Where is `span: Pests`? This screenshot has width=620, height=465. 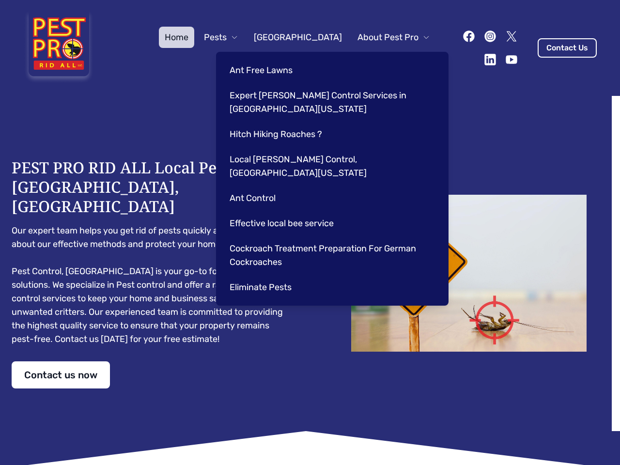 span: Pests is located at coordinates (215, 37).